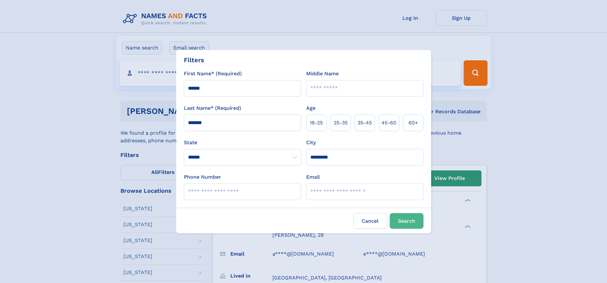 The height and width of the screenshot is (283, 607). What do you see at coordinates (311, 142) in the screenshot?
I see `label: City` at bounding box center [311, 142].